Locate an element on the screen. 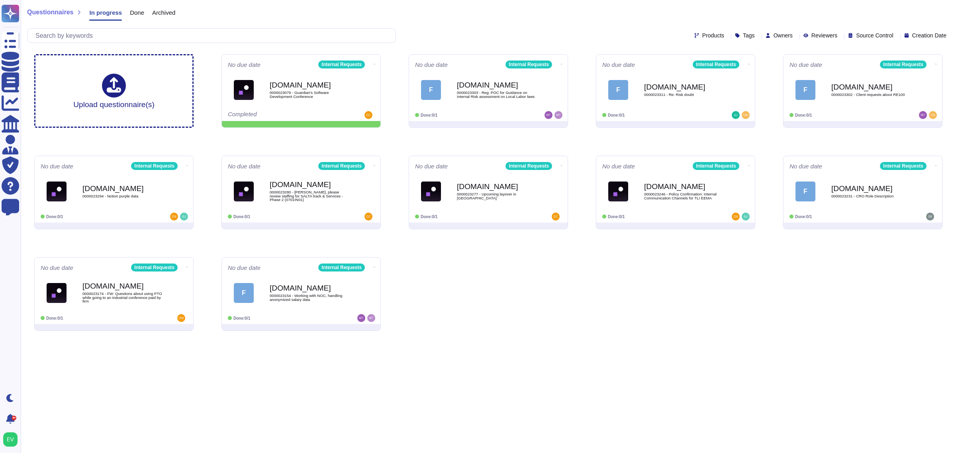  input: Search by keywords is located at coordinates (214, 35).